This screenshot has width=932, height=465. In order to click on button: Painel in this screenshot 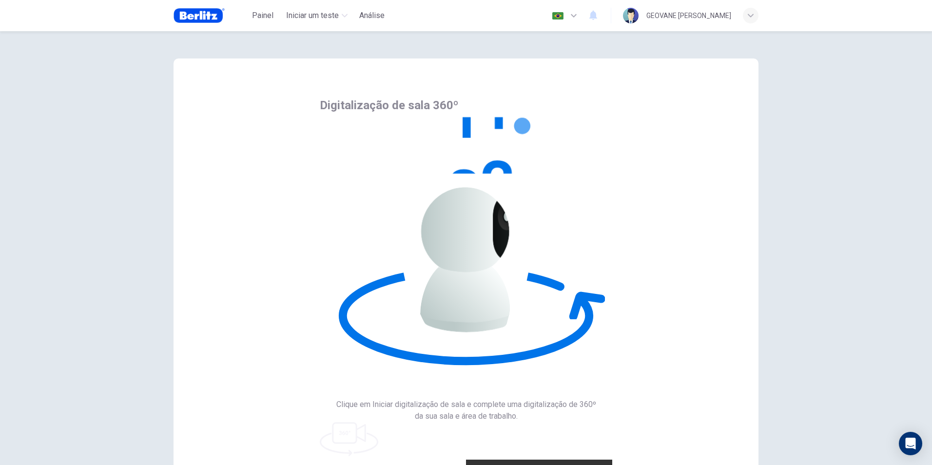, I will do `click(263, 16)`.